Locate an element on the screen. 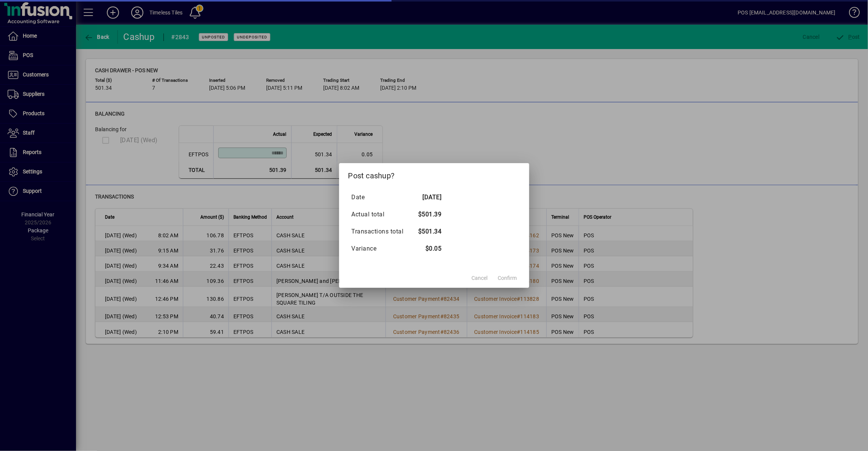 Image resolution: width=868 pixels, height=451 pixels. td: Transactions total is located at coordinates (381, 231).